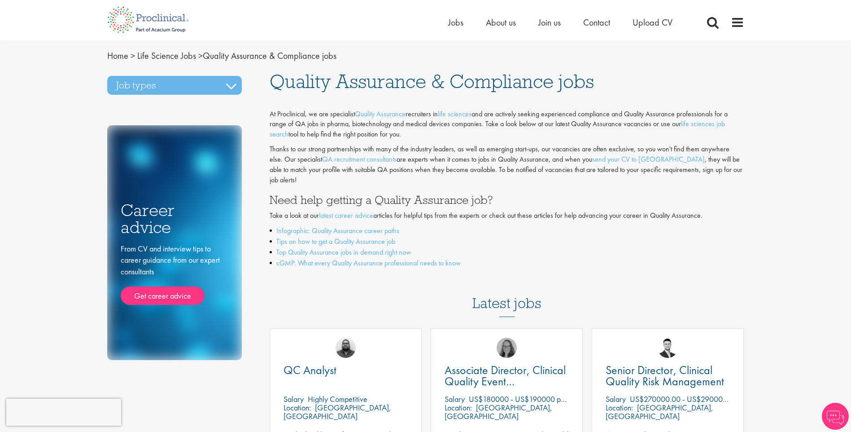 The width and height of the screenshot is (851, 432). What do you see at coordinates (175, 219) in the screenshot?
I see `h3: Career advice` at bounding box center [175, 219].